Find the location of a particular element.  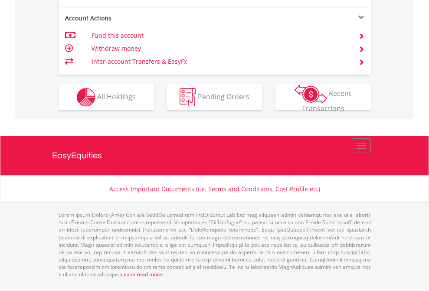

div: EasyEquities is located at coordinates (215, 156).